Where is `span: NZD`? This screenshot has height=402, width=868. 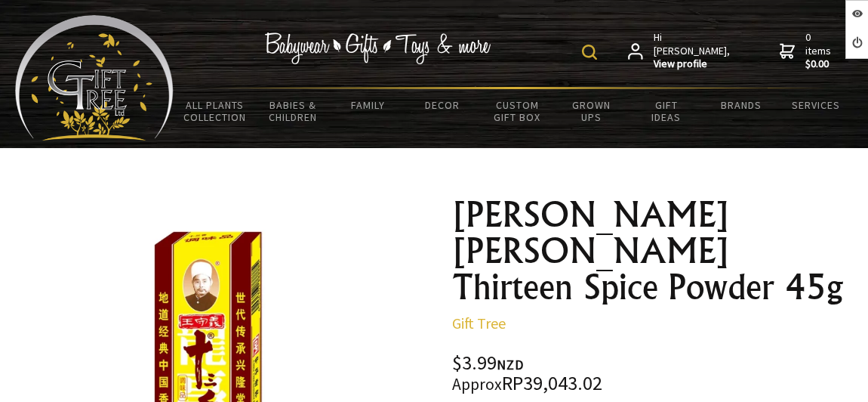 span: NZD is located at coordinates (510, 364).